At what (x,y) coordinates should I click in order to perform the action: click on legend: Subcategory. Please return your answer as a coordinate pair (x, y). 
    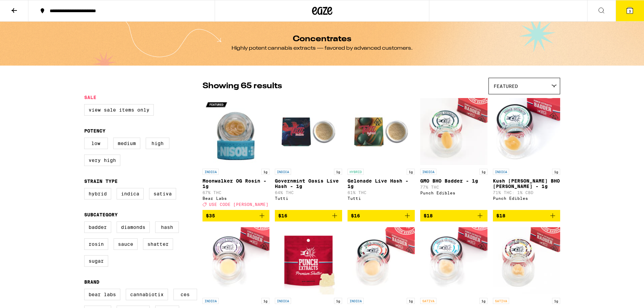
    Looking at the image, I should click on (101, 215).